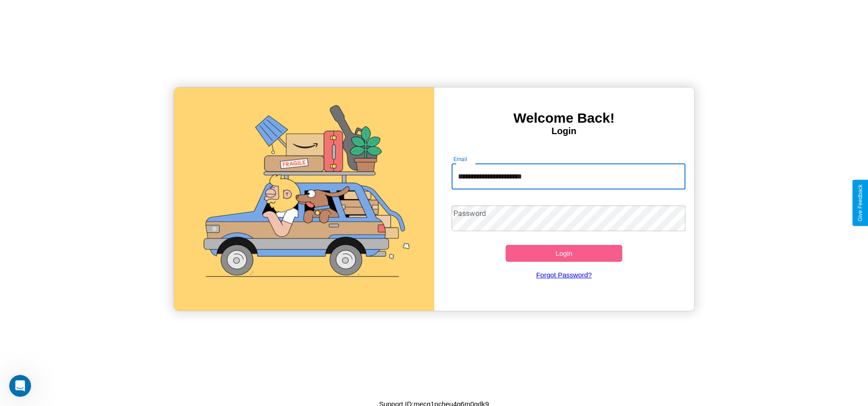  Describe the element at coordinates (564, 274) in the screenshot. I see `a: Forgot Password?` at that location.